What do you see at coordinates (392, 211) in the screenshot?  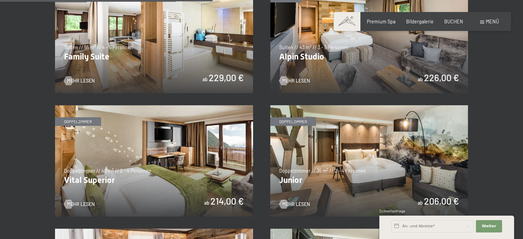 I see `span: Schnellanfrage` at bounding box center [392, 211].